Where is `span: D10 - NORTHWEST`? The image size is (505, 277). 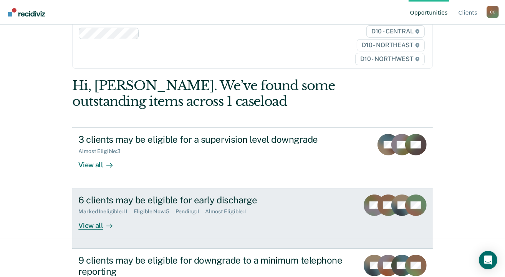 span: D10 - NORTHWEST is located at coordinates (390, 59).